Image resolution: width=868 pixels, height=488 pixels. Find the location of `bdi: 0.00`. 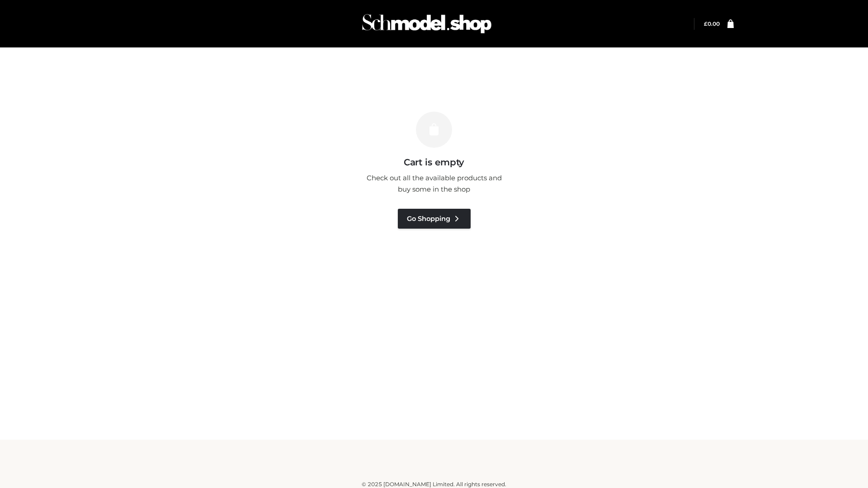

bdi: 0.00 is located at coordinates (711, 24).